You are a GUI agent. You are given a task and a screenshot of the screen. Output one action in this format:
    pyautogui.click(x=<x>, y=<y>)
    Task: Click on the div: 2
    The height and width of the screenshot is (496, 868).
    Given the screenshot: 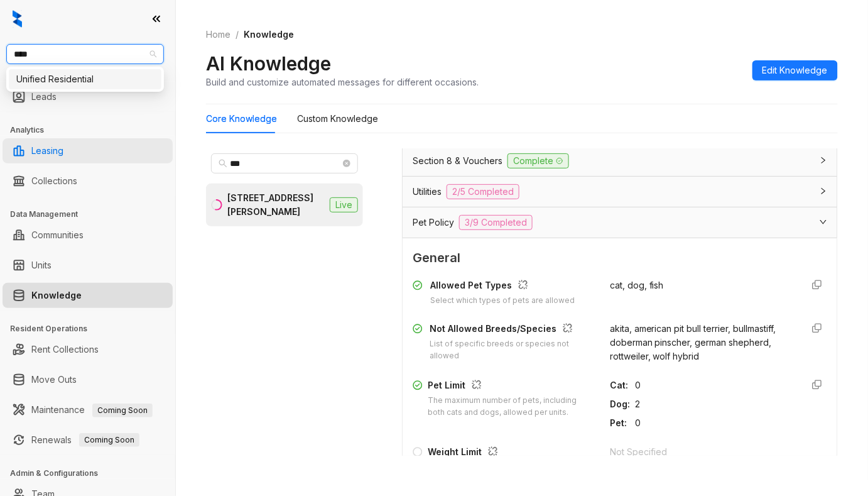 What is the action you would take?
    pyautogui.click(x=714, y=404)
    